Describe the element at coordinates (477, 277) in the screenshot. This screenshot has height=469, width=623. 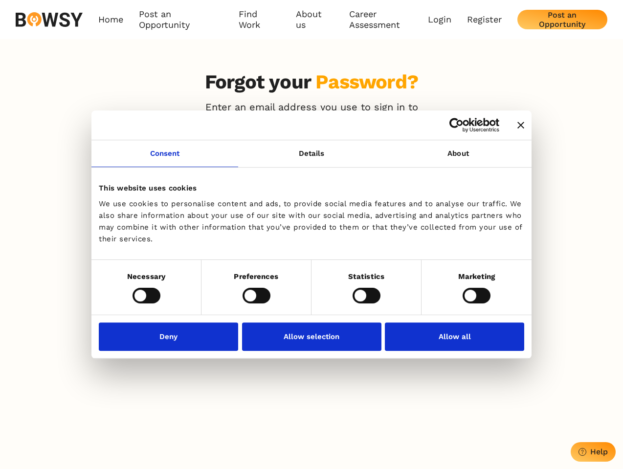
I see `strong: Marketing` at that location.